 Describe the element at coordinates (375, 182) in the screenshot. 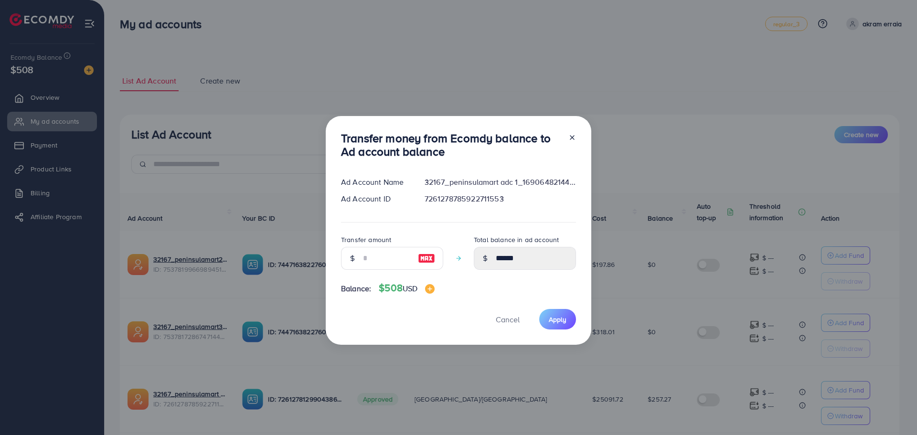

I see `div: Ad Account Name` at that location.